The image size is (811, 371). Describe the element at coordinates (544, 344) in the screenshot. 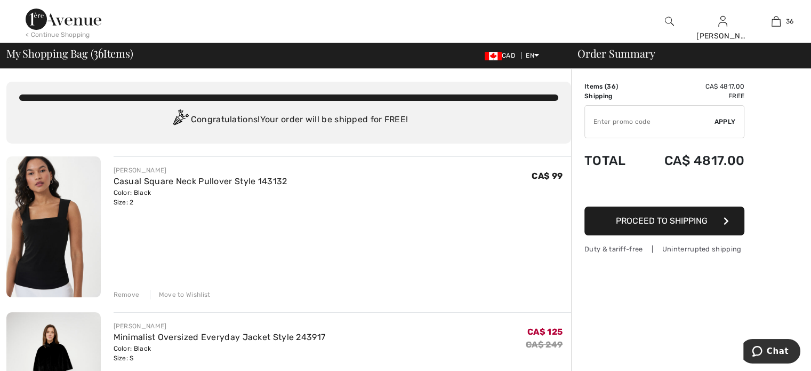

I see `s: CA$ 249` at that location.